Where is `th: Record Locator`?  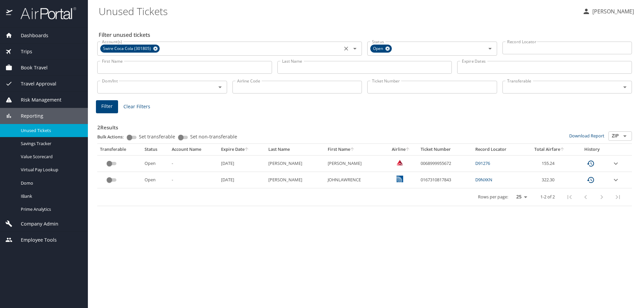
th: Record Locator is located at coordinates (498, 149).